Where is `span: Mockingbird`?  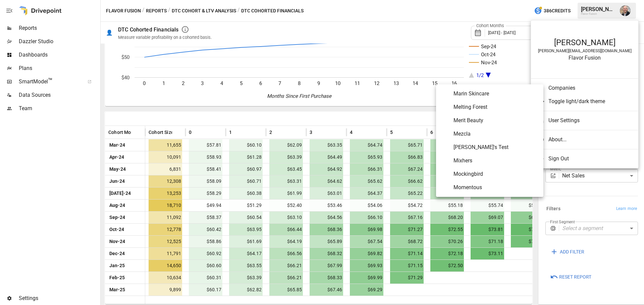 span: Mockingbird is located at coordinates (496, 174).